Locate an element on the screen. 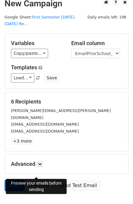 The height and width of the screenshot is (204, 133). button: Save is located at coordinates (52, 78).